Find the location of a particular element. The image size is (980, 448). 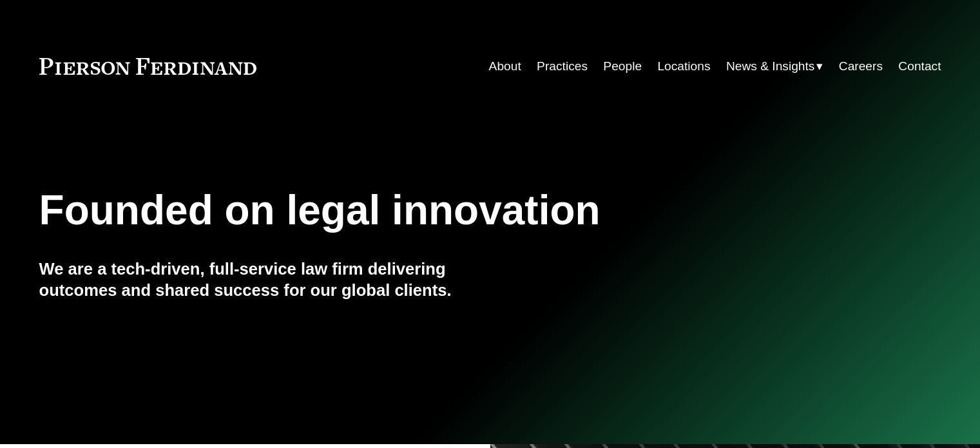

h4: We are a tech-driven, full-service law firm delivering outcomes and shared success for our global... is located at coordinates (265, 279).